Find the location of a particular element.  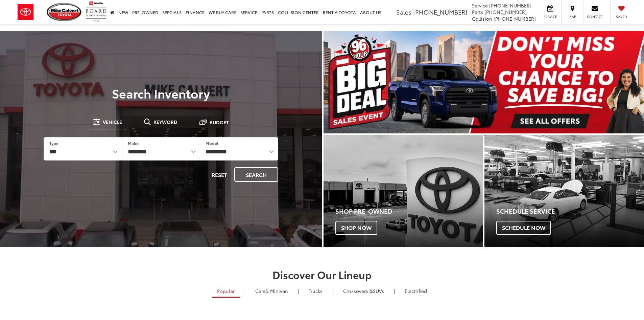

span: Sales is located at coordinates (404, 12).